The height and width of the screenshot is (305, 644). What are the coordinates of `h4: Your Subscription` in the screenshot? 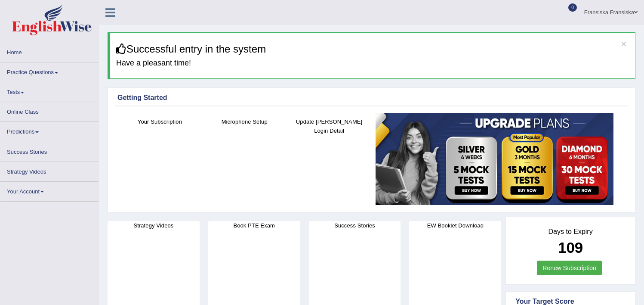 It's located at (160, 121).